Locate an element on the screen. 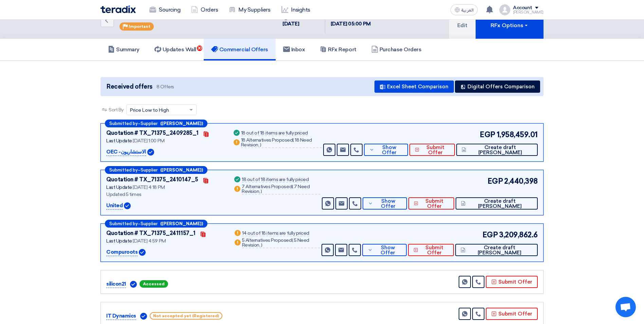  div: Quotation # TX_71375_2411157_1 is located at coordinates (151, 233).